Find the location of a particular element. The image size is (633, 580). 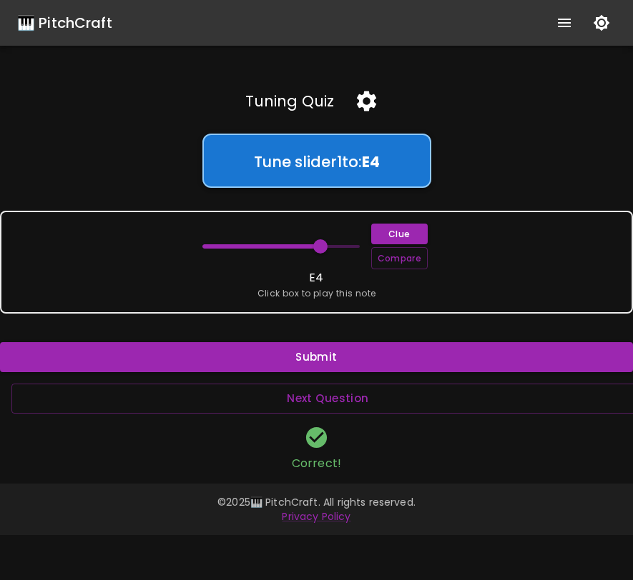

a: 🎹 PitchCraft is located at coordinates (64, 23).